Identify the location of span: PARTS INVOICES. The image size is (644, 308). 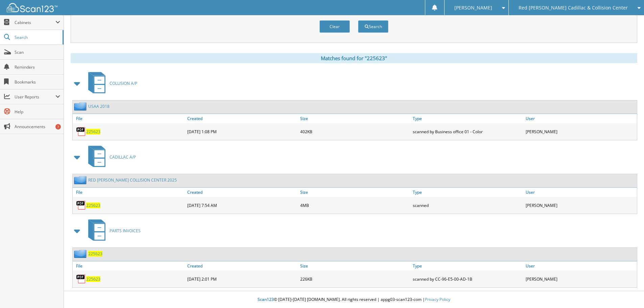
(125, 231).